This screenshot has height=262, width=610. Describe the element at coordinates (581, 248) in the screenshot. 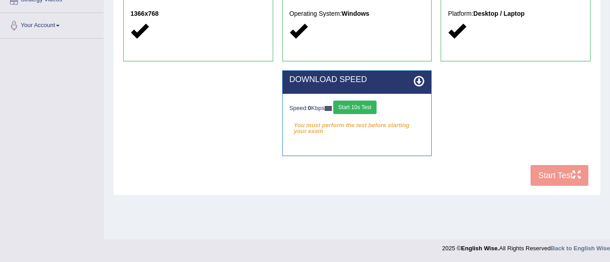

I see `a: Back to English Wise` at that location.